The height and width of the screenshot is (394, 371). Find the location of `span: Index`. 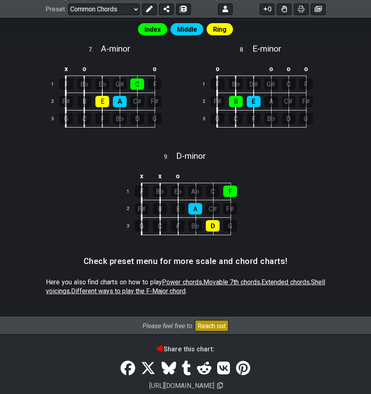

span: Index is located at coordinates (153, 29).